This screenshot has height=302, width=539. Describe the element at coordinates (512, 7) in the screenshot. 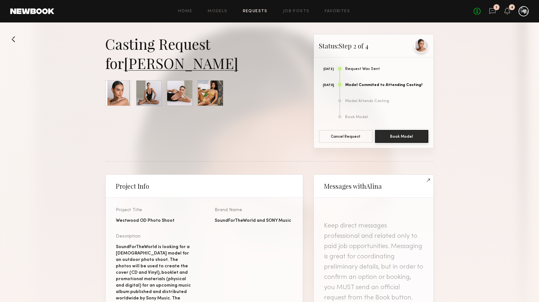

I see `div: 4` at that location.